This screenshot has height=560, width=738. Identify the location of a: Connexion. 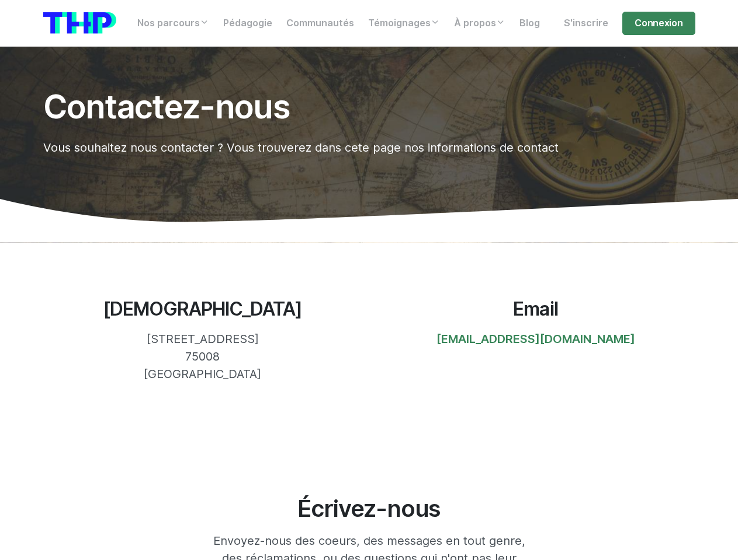
(658, 23).